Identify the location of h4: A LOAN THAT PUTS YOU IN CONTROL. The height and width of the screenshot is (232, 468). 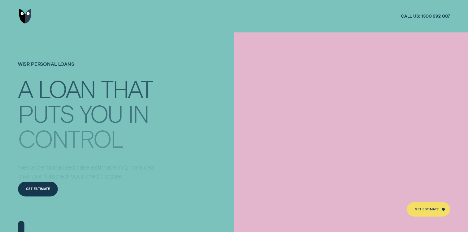
(88, 109).